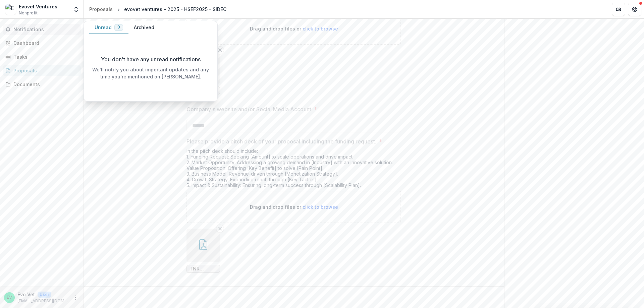 The image size is (644, 308). I want to click on button: More, so click(76, 298).